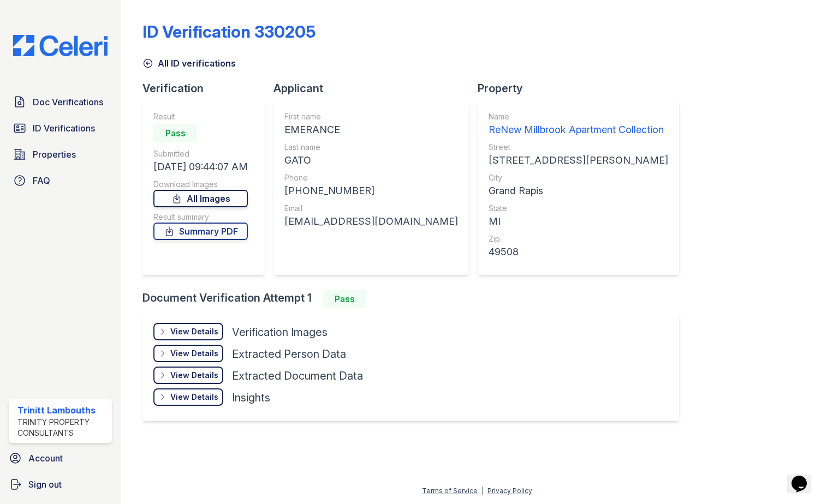 This screenshot has width=833, height=504. Describe the element at coordinates (583, 88) in the screenshot. I see `div: Property` at that location.